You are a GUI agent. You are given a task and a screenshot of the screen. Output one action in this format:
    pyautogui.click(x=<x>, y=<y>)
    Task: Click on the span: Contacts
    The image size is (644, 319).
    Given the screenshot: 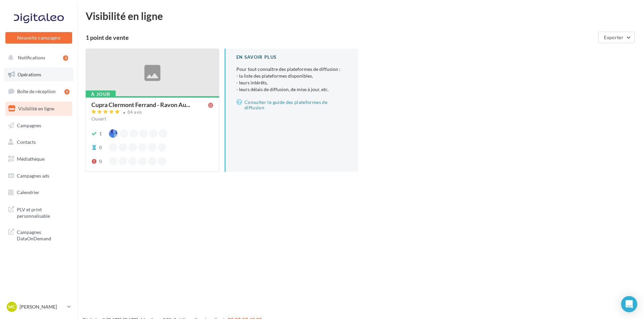 What is the action you would take?
    pyautogui.click(x=26, y=142)
    